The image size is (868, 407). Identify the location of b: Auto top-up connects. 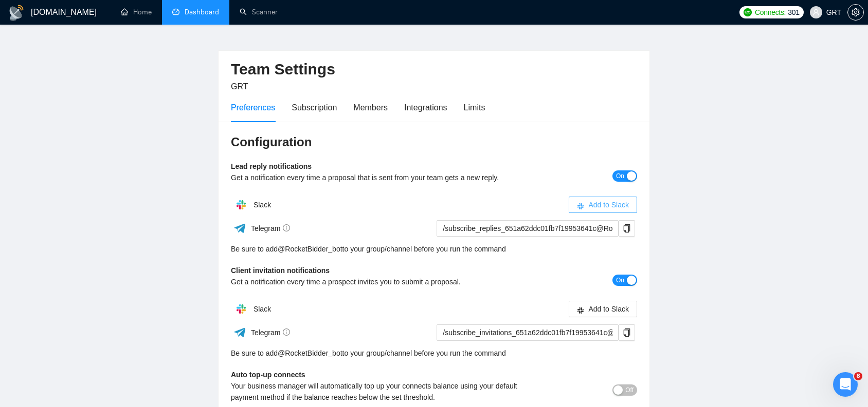
(268, 375).